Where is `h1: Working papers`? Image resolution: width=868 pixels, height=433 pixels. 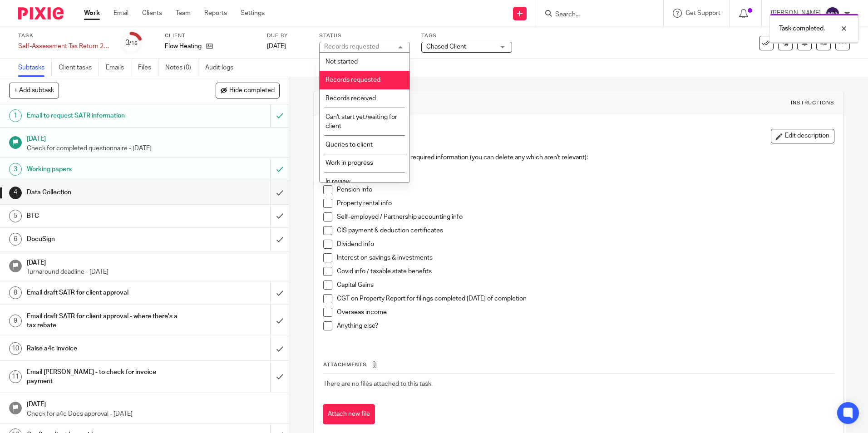 h1: Working papers is located at coordinates (105, 170).